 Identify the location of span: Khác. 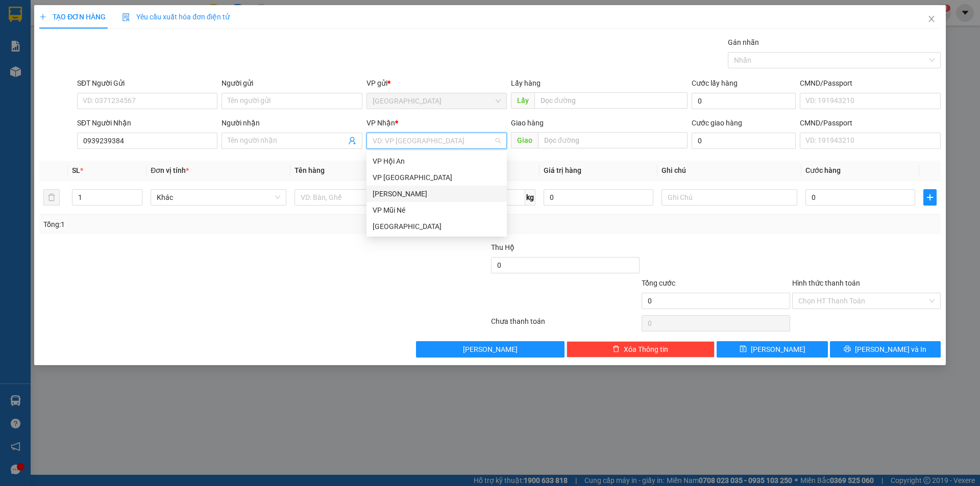
(218, 198).